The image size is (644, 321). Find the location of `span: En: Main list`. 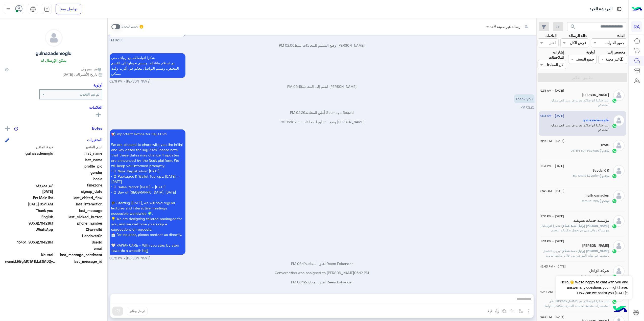

span: En: Main list is located at coordinates (29, 198).